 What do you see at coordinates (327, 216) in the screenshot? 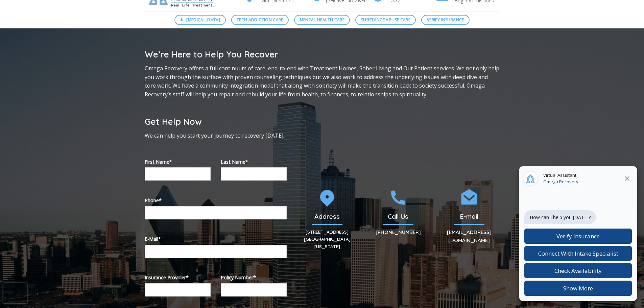
I see `h2: Address` at bounding box center [327, 216].